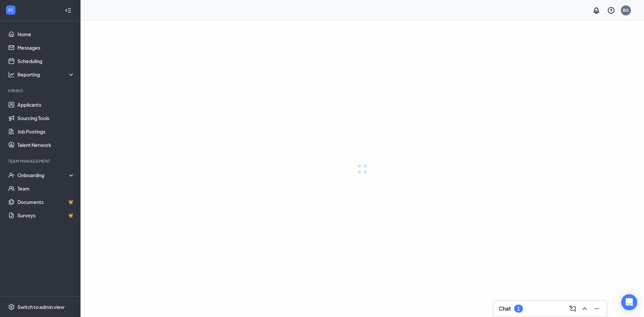 This screenshot has height=317, width=644. I want to click on svg: Collapse, so click(68, 10).